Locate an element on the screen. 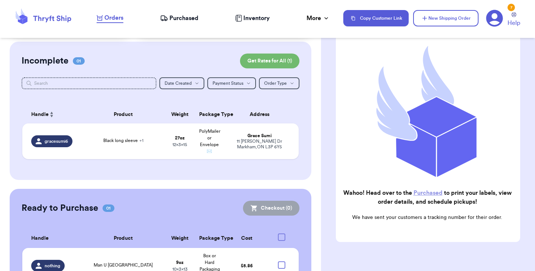 Image resolution: width=535 pixels, height=271 pixels. div: 7 is located at coordinates (511, 7).